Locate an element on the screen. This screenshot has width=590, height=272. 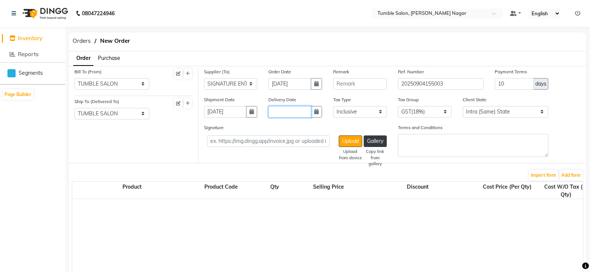
label: Order Date is located at coordinates (280, 72).